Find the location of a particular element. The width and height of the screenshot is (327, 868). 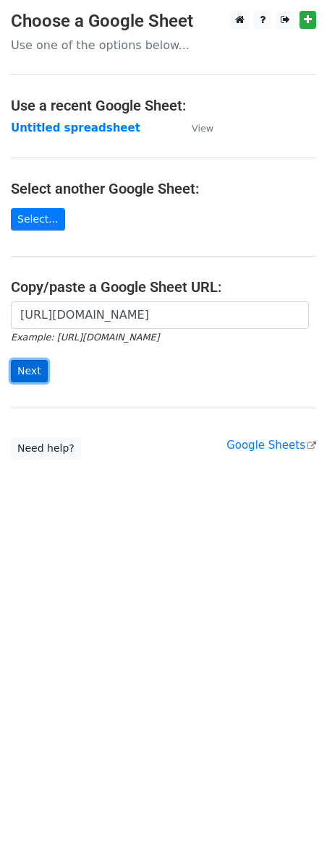

a: Google Sheets is located at coordinates (271, 445).